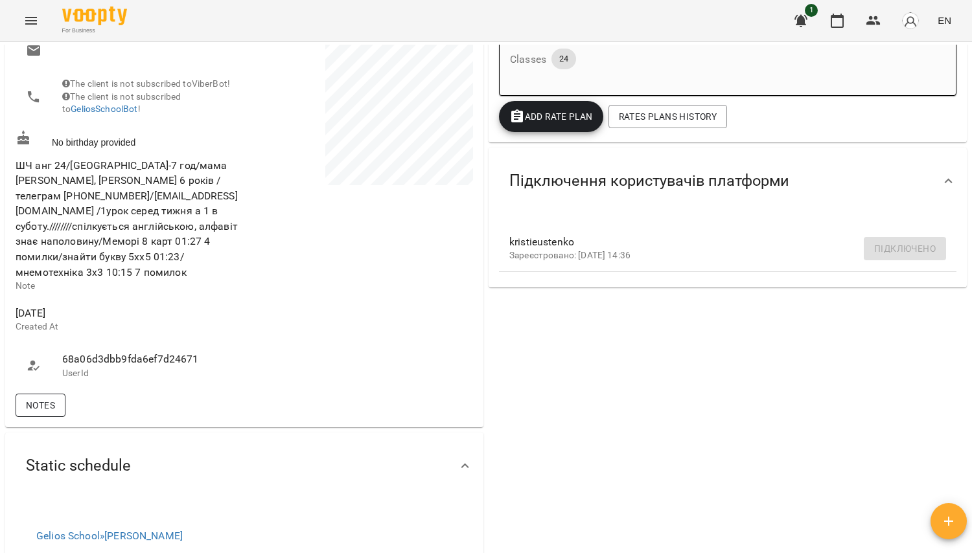 Image resolution: width=972 pixels, height=560 pixels. Describe the element at coordinates (104, 109) in the screenshot. I see `a: GeliosSchoolBot` at that location.